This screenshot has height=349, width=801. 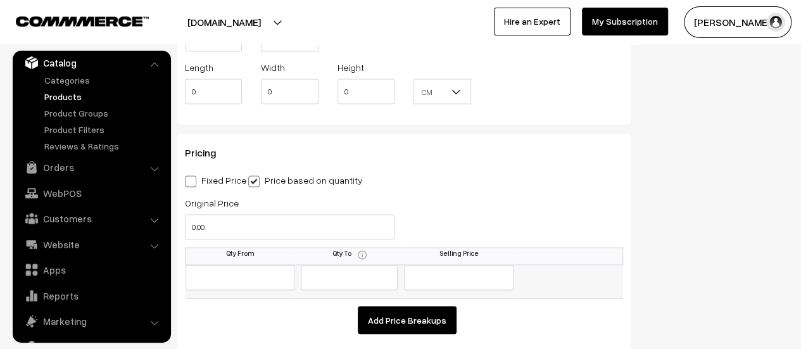 I want to click on a: Categories, so click(x=104, y=80).